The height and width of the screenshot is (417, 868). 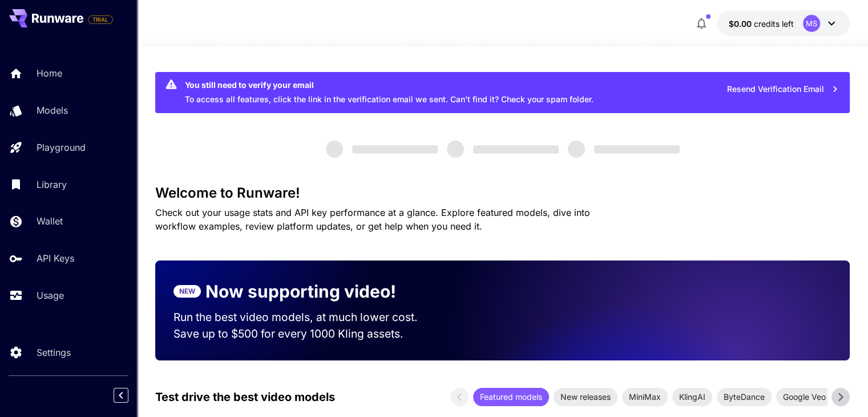 I want to click on span: credits left, so click(x=774, y=23).